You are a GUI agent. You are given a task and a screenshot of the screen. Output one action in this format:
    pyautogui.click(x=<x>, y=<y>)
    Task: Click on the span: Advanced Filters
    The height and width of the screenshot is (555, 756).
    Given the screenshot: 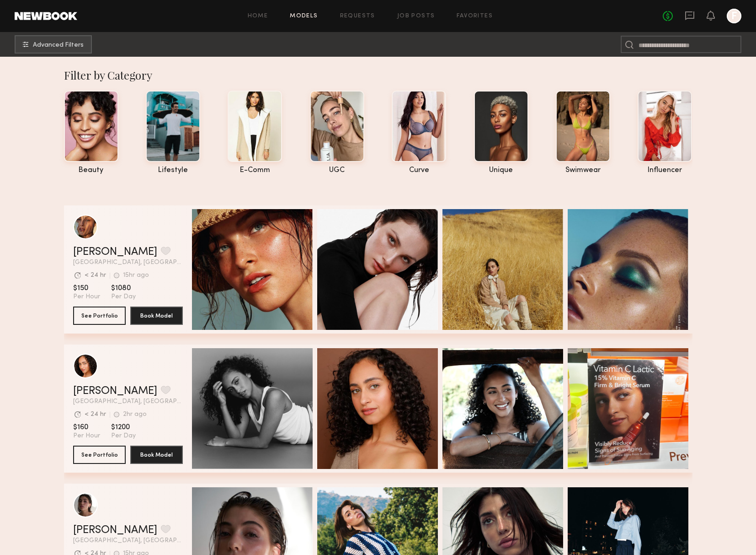 What is the action you would take?
    pyautogui.click(x=58, y=45)
    